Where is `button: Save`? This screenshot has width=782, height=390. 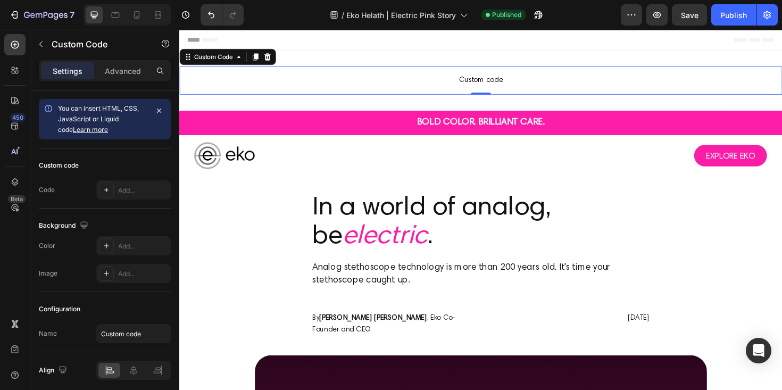
button: Save is located at coordinates (690, 15).